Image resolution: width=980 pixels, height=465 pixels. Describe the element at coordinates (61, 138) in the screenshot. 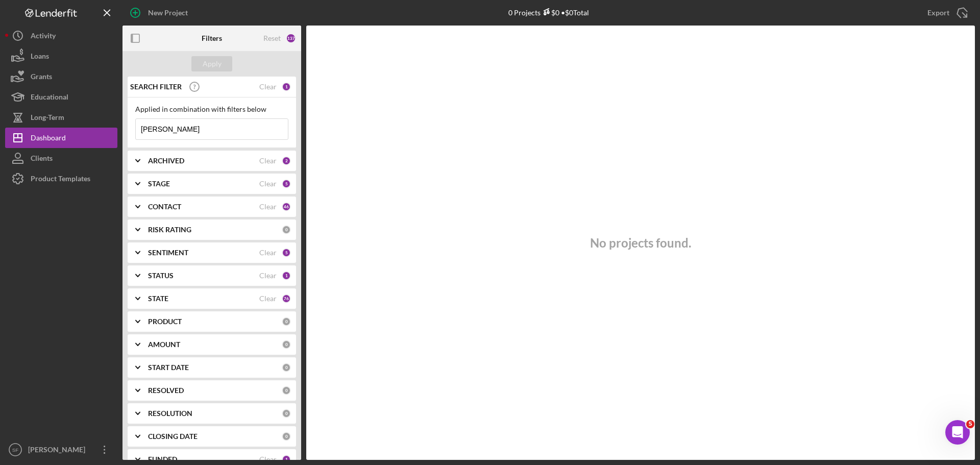

I see `a: Dashboard` at that location.